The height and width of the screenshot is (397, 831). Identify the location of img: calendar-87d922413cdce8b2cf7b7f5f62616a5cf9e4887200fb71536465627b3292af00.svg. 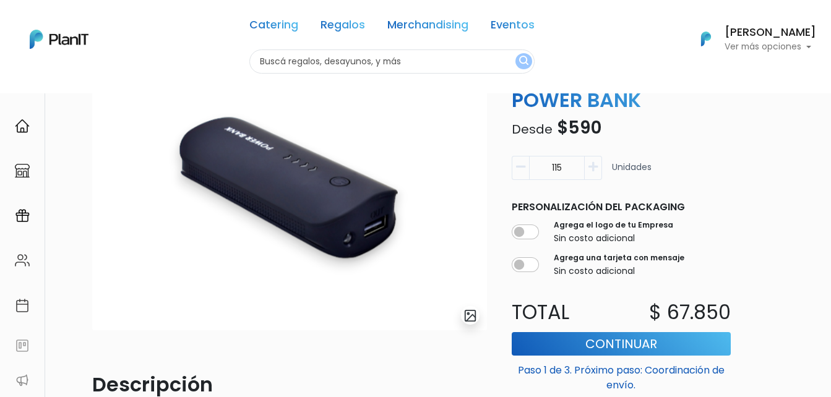
(22, 306).